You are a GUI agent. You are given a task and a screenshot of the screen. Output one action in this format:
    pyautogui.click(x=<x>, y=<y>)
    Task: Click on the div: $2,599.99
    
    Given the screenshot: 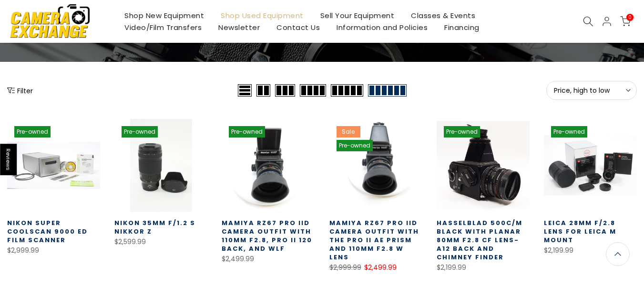 What is the action you would take?
    pyautogui.click(x=161, y=242)
    